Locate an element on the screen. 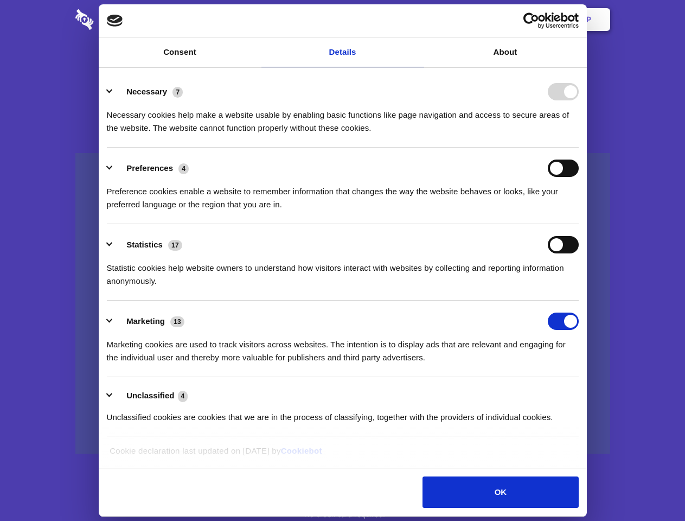 The image size is (685, 521). label: Statistics is located at coordinates (144, 244).